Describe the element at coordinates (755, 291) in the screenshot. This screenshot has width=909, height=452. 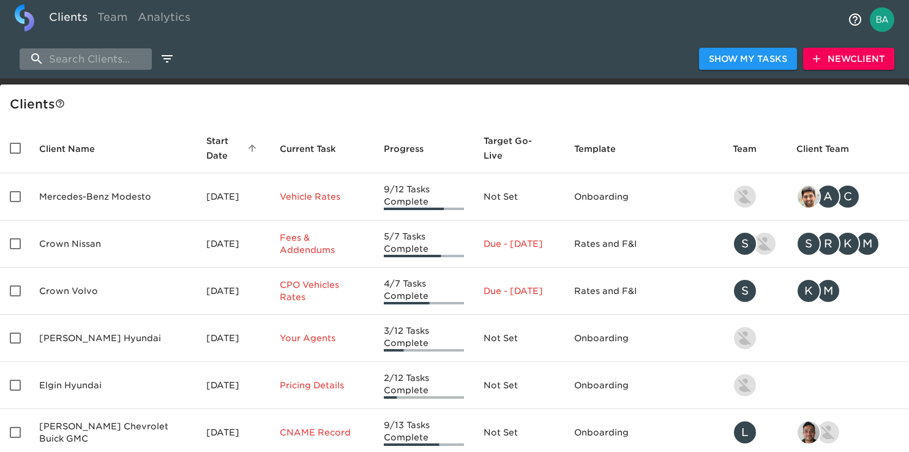
I see `div: savannah@roadster.com` at that location.